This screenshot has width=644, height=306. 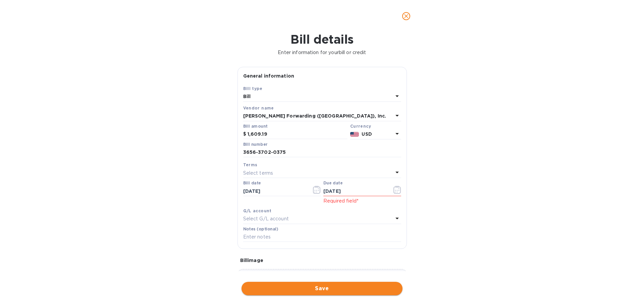 I want to click on b: Currency, so click(x=361, y=126).